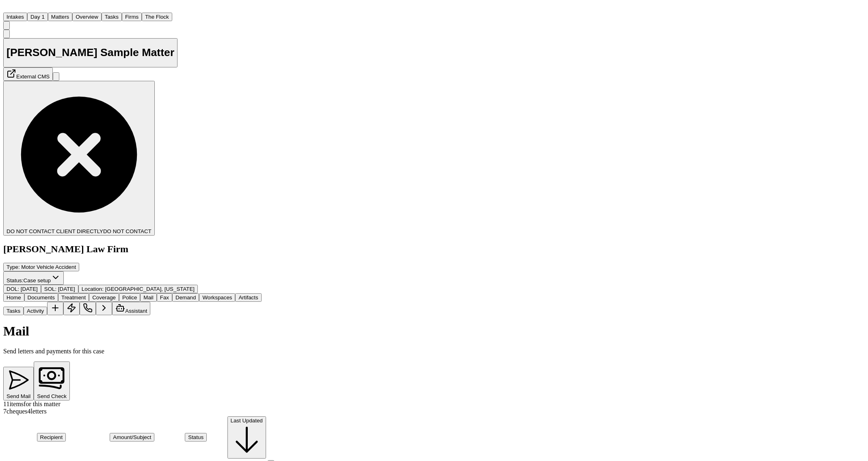 The height and width of the screenshot is (461, 868). I want to click on button: External CMS, so click(28, 74).